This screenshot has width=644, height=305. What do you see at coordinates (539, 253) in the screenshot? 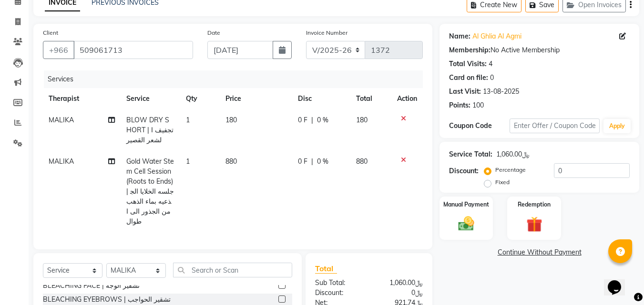
I see `a: Continue Without Payment` at bounding box center [539, 253].